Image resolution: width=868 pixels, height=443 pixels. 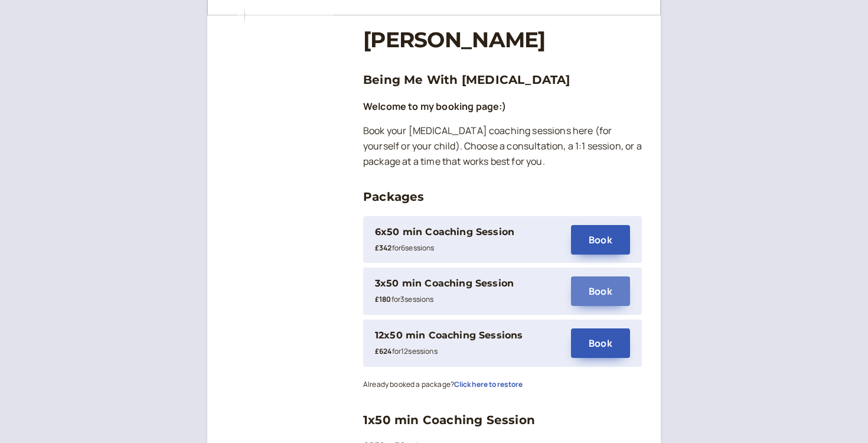 What do you see at coordinates (449, 336) in the screenshot?
I see `div: 12x50 min Coaching Sessions` at bounding box center [449, 336].